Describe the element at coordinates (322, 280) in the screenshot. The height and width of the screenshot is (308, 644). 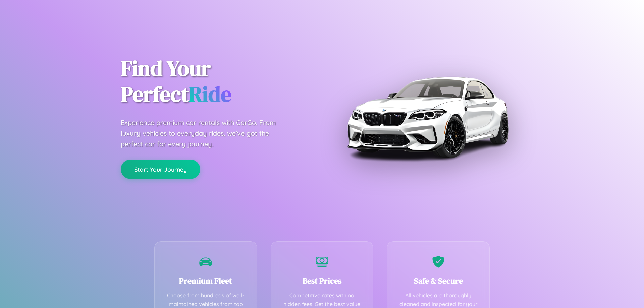
I see `h3: Best Prices` at that location.